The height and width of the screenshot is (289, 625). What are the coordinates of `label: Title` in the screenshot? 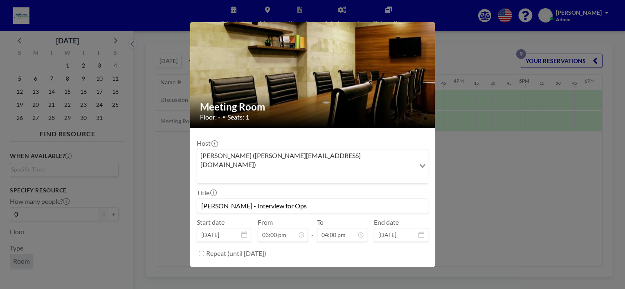 It's located at (206, 193).